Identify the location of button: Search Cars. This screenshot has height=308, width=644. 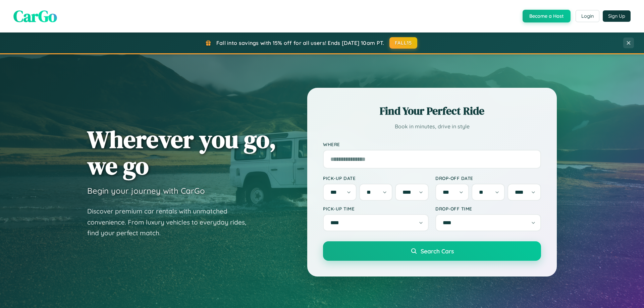
(432, 251).